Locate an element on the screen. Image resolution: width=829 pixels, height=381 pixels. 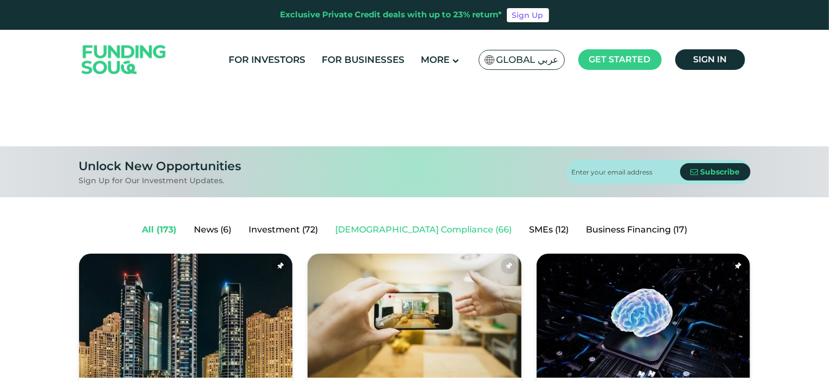
div: Unlock New Opportunities is located at coordinates (160, 166).